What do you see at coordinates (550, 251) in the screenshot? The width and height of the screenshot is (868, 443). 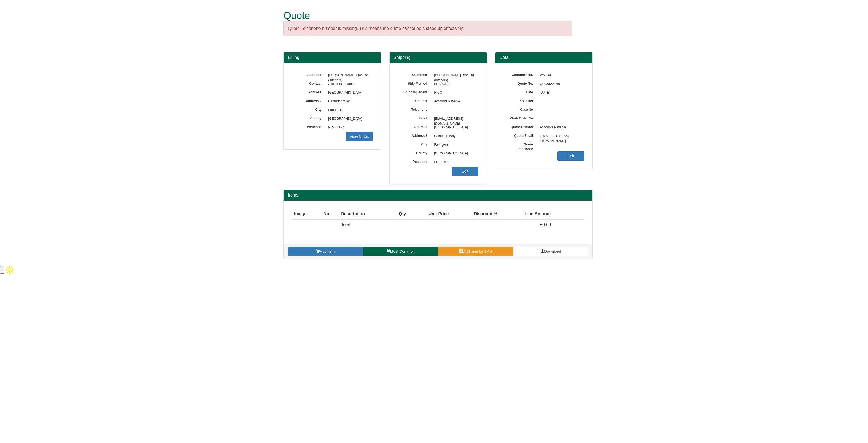 I see `a: Download` at bounding box center [550, 251].